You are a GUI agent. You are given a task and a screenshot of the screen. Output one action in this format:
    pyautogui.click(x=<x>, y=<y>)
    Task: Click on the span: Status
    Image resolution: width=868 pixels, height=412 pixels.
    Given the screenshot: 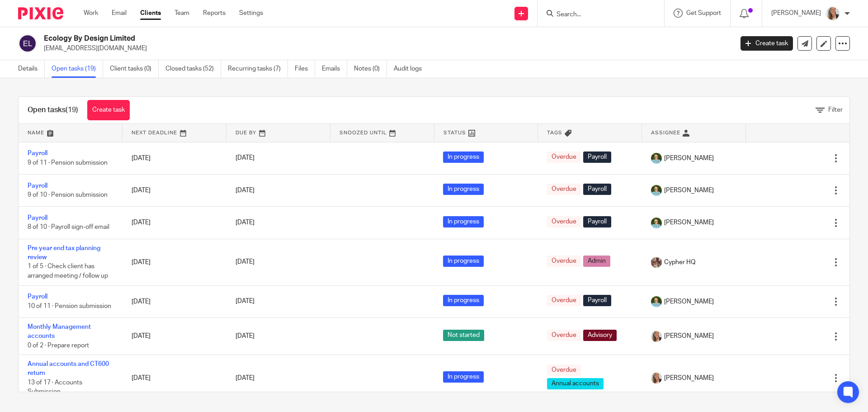 What is the action you would take?
    pyautogui.click(x=455, y=132)
    